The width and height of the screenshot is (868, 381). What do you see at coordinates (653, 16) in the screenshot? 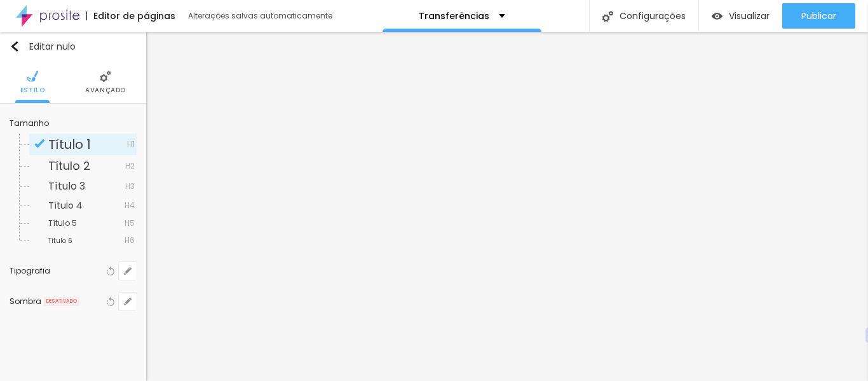
I see `font: Configurações` at bounding box center [653, 16].